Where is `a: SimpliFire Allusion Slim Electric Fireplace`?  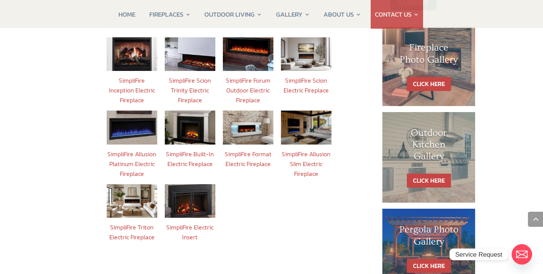
a: SimpliFire Allusion Slim Electric Fireplace is located at coordinates (306, 164).